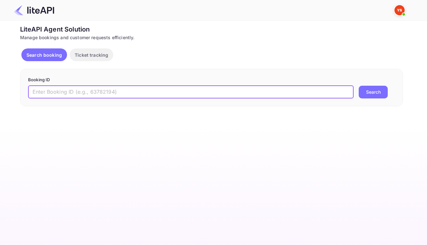 Image resolution: width=427 pixels, height=245 pixels. Describe the element at coordinates (400, 10) in the screenshot. I see `img: Yandex Support` at that location.